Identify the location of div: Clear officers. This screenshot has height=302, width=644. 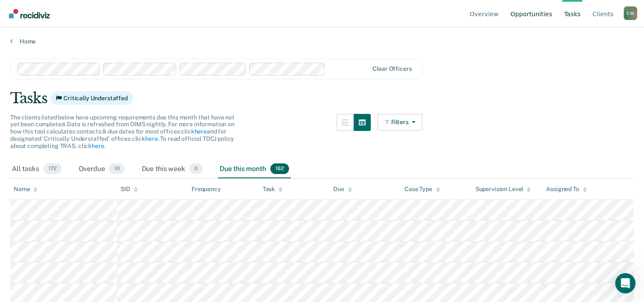
(392, 69).